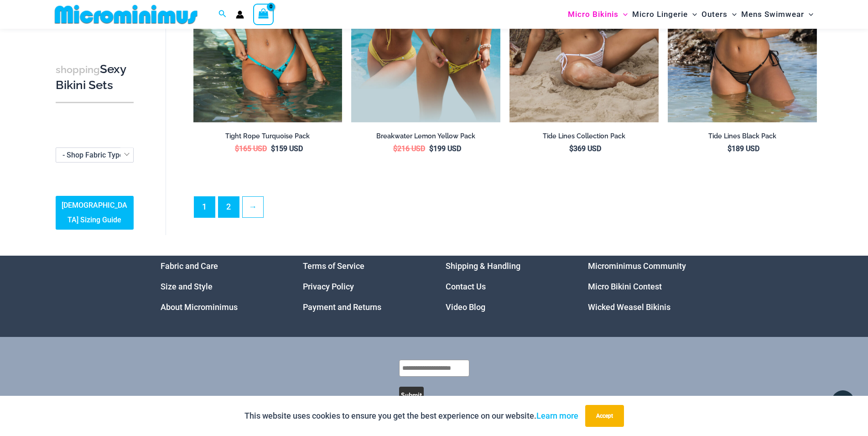 The width and height of the screenshot is (868, 436). Describe the element at coordinates (466, 286) in the screenshot. I see `a: Contact Us` at that location.